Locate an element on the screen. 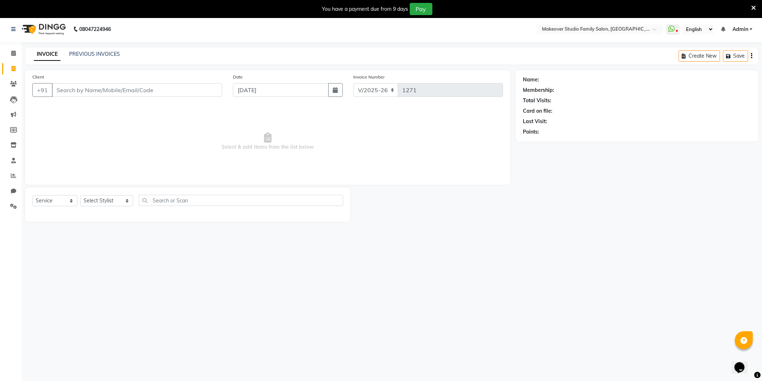  label: Client is located at coordinates (38, 77).